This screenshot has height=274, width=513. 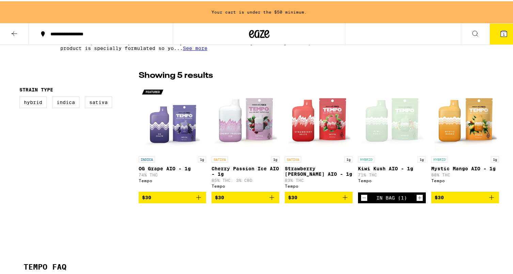 What do you see at coordinates (318, 118) in the screenshot?
I see `img: Tempo - Strawberry Beltz AIO - 1g` at bounding box center [318, 118].